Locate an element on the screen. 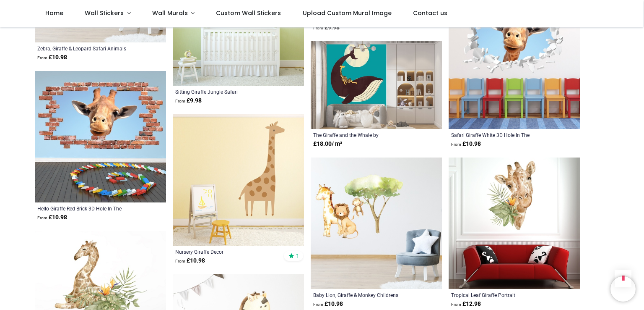 The width and height of the screenshot is (644, 310). a: Baby Lion, Giraffe & Monkey Childrens Nursery Safari is located at coordinates (364, 295).